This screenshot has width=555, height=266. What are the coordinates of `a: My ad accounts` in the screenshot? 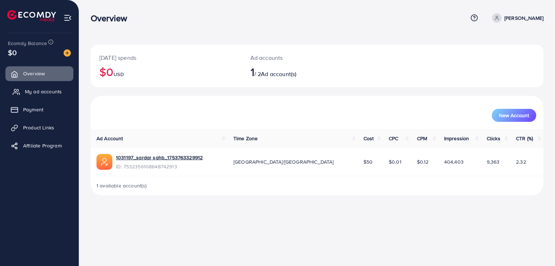 It's located at (39, 92).